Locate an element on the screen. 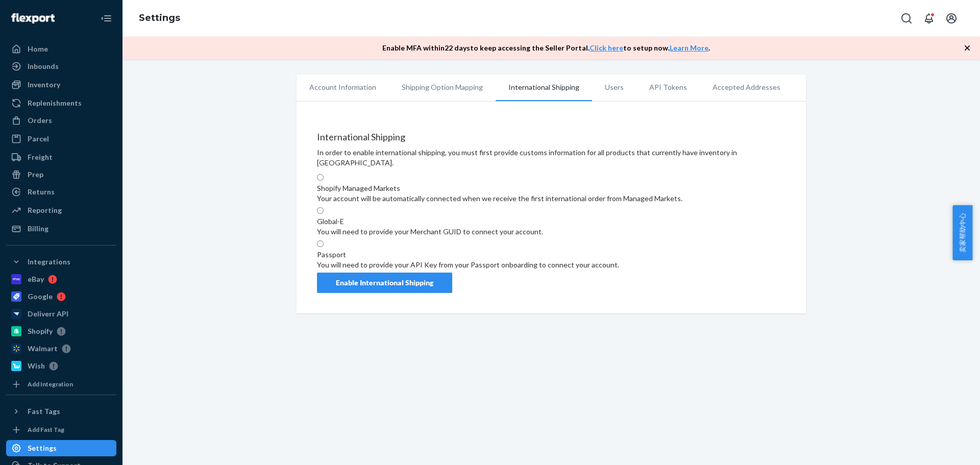 The height and width of the screenshot is (465, 980). a: Orders is located at coordinates (61, 120).